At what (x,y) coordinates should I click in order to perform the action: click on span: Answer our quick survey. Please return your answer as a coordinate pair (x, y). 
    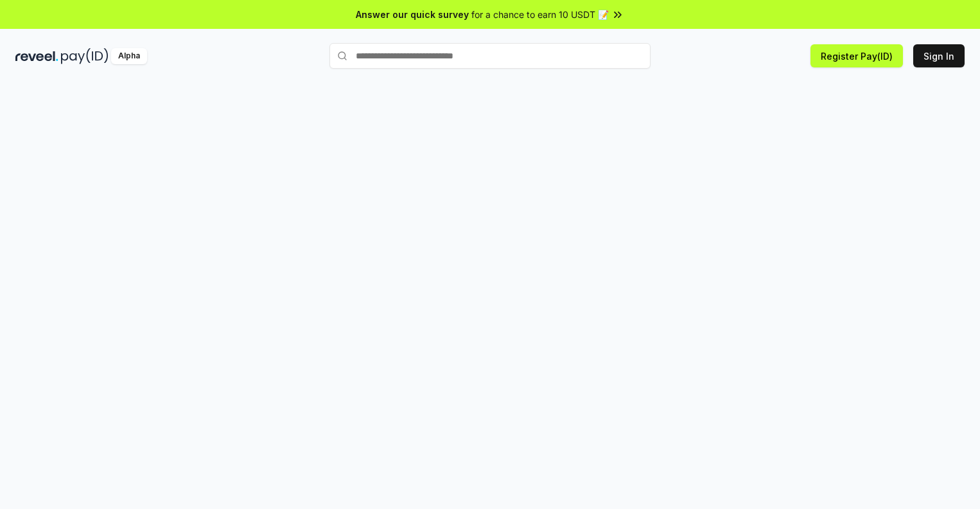
    Looking at the image, I should click on (413, 14).